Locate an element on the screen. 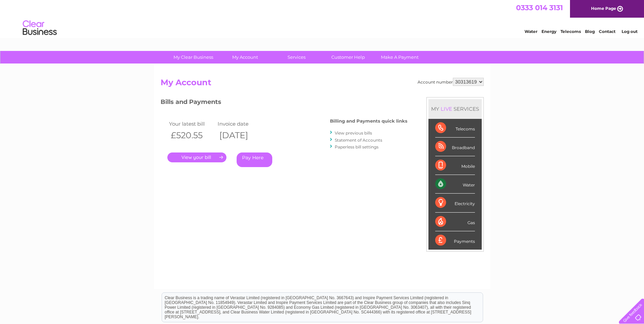  div: Account number is located at coordinates (451, 82).